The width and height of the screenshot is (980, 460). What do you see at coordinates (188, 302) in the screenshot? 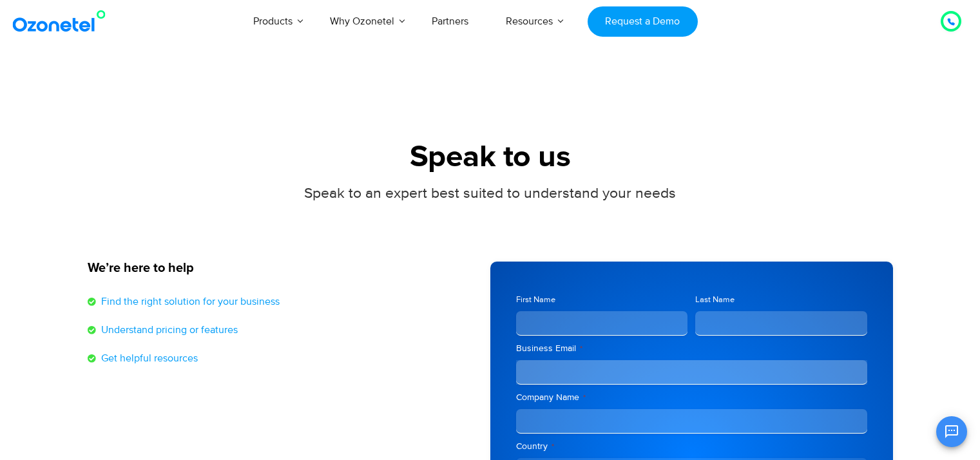
I see `span: Find the right solution for your business` at bounding box center [188, 302].